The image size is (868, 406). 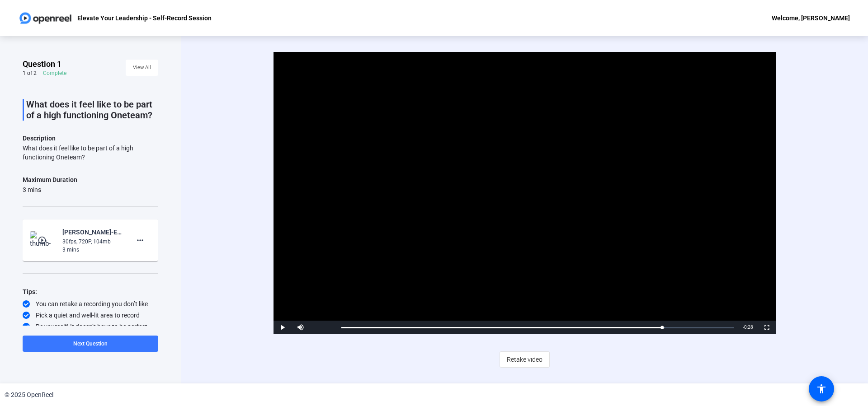 I want to click on div: You can retake a recording you don’t like, so click(x=90, y=304).